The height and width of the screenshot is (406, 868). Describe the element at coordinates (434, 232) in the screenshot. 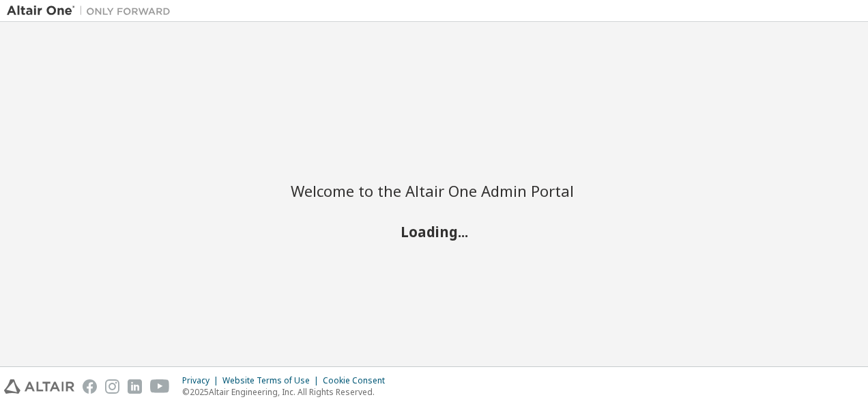

I see `h2: Loading...` at that location.